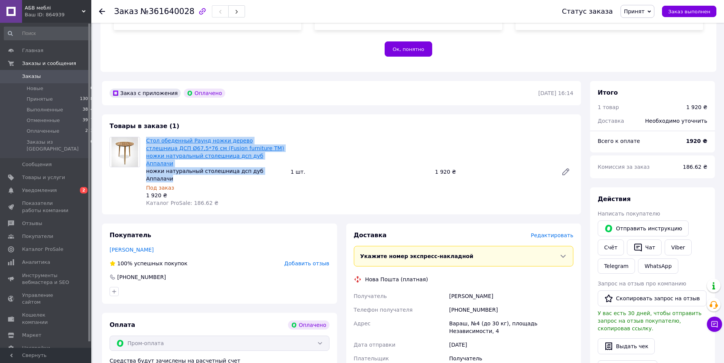 The width and height of the screenshot is (724, 363). What do you see at coordinates (126, 11) in the screenshot?
I see `span: Заказ` at bounding box center [126, 11].